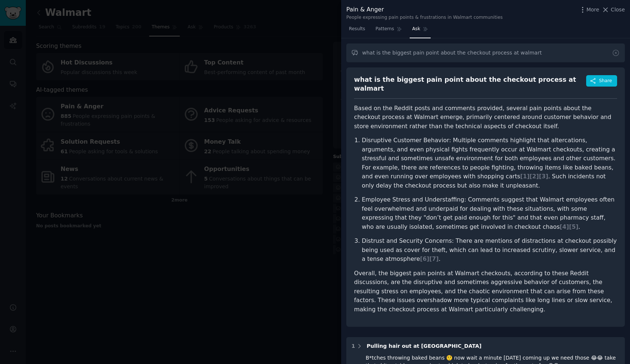  I want to click on span: [ 1 ], so click(525, 176).